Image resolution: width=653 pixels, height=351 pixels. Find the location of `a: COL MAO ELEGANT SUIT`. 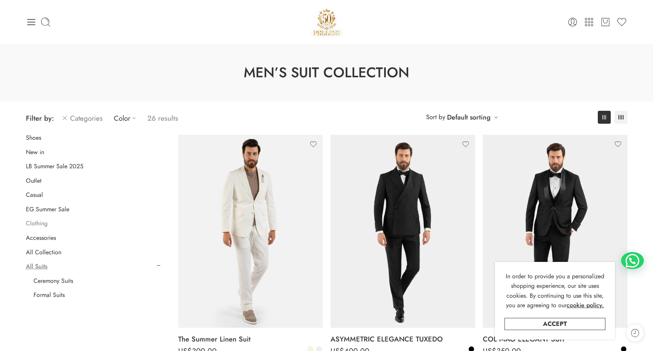

a: COL MAO ELEGANT SUIT is located at coordinates (555, 339).